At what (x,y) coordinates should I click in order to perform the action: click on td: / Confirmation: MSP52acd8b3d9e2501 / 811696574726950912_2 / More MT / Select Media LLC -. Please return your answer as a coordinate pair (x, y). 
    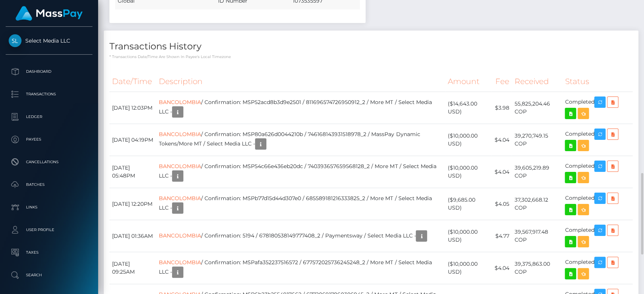
    Looking at the image, I should click on (300, 108).